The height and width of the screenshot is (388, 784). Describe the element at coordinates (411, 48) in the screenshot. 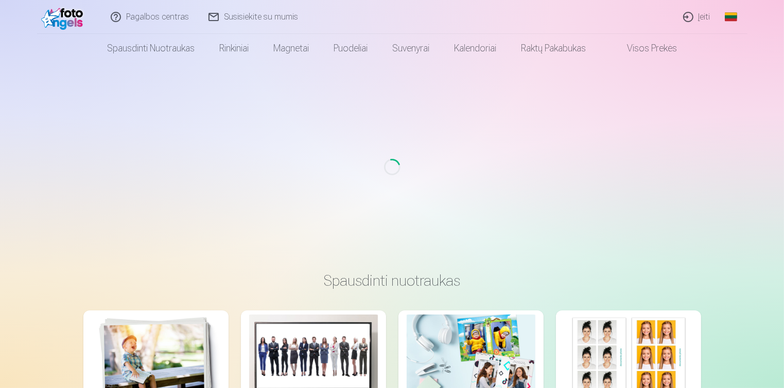

I see `a: Suvenyrai` at that location.